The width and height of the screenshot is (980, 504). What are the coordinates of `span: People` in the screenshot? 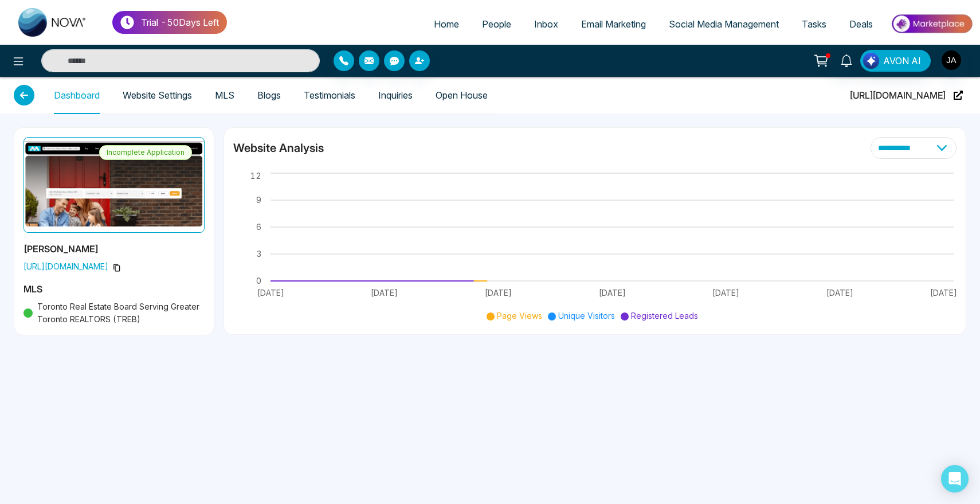 It's located at (496, 24).